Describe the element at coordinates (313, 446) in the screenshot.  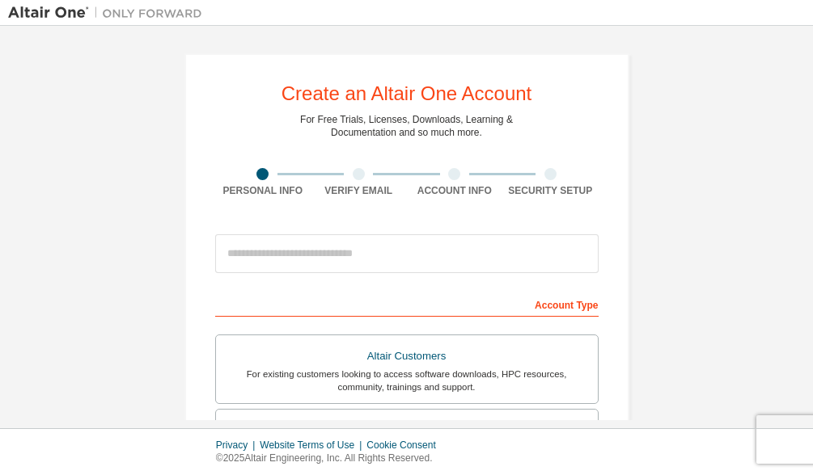
I see `div: Website Terms of Use` at that location.